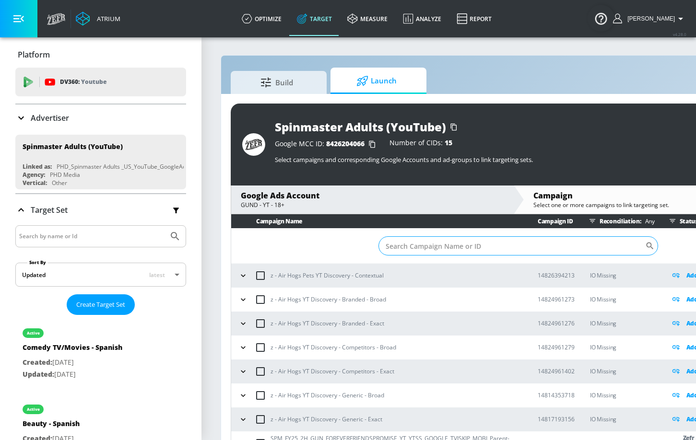  I want to click on div: Beauty - Spanish, so click(51, 426).